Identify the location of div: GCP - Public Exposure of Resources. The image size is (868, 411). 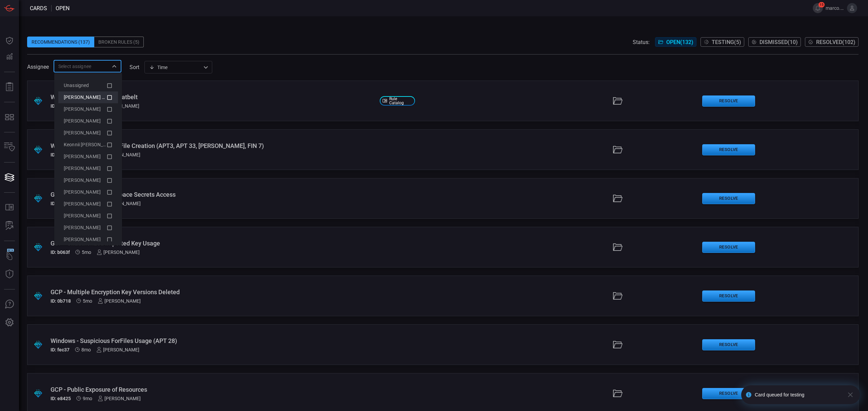
(212, 390).